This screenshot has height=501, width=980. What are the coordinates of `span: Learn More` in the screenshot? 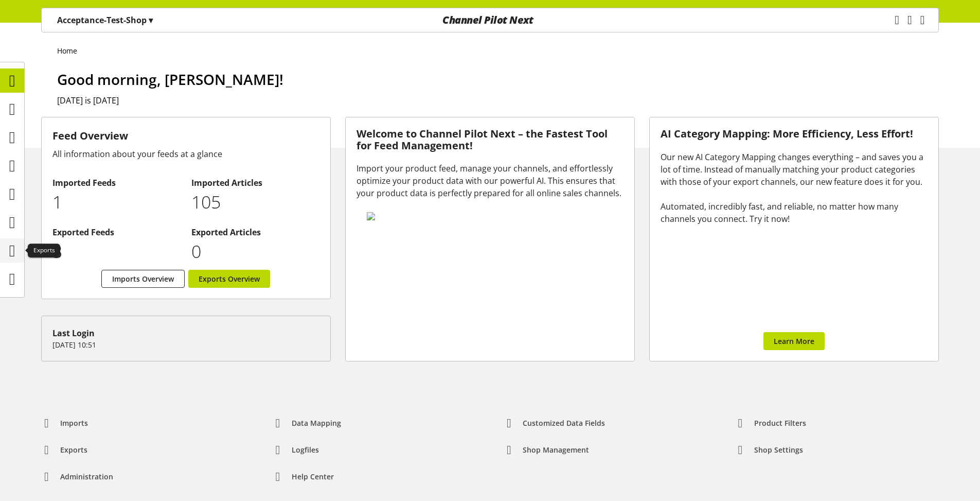 It's located at (794, 341).